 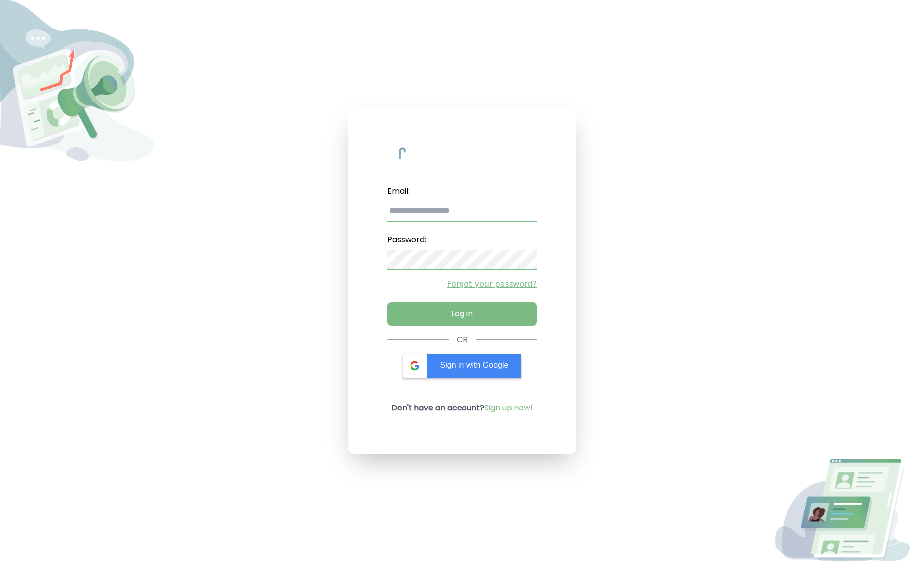 I want to click on img: My Influency, so click(x=462, y=156).